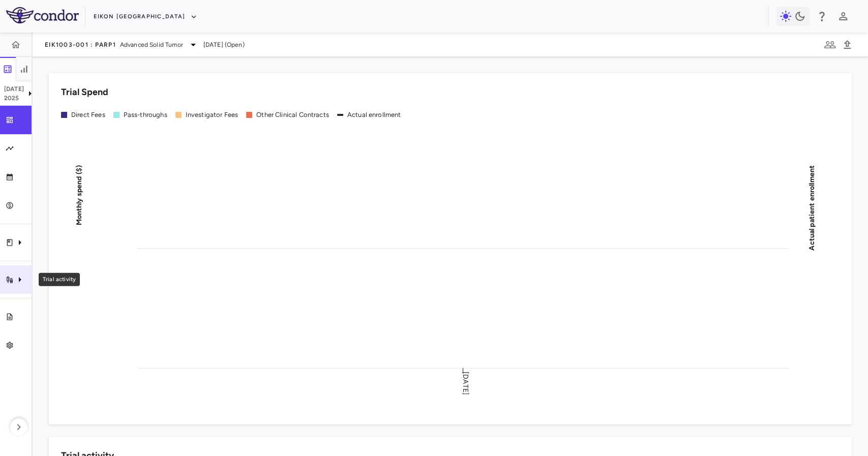 Image resolution: width=868 pixels, height=456 pixels. Describe the element at coordinates (85, 92) in the screenshot. I see `h6: Trial Spend` at that location.